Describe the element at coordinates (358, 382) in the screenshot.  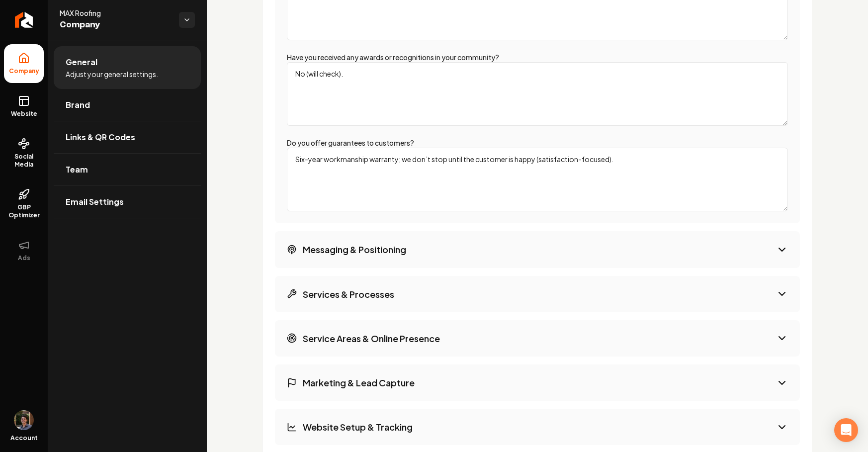
I see `h3: Marketing & Lead Capture` at that location.